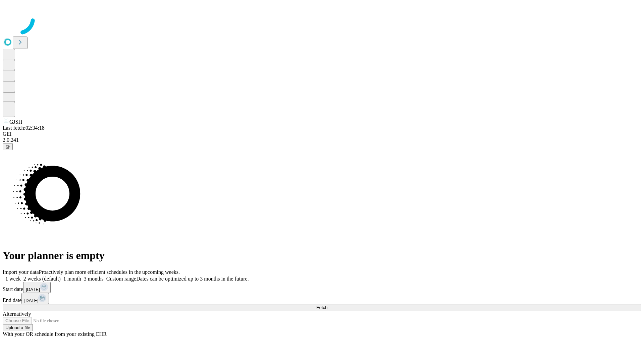 The height and width of the screenshot is (362, 644). What do you see at coordinates (110, 272) in the screenshot?
I see `span: Proactively plan more efficient schedules in the upcoming weeks.` at bounding box center [110, 272].